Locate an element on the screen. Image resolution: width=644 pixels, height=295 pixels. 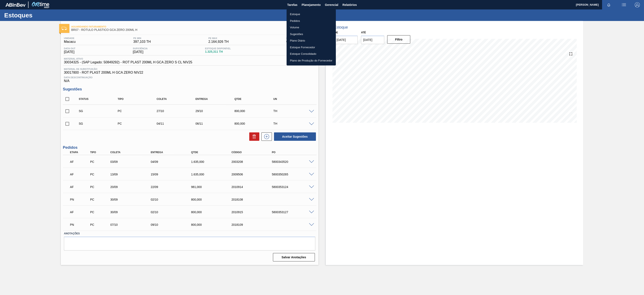
li: Estoque is located at coordinates (311, 14).